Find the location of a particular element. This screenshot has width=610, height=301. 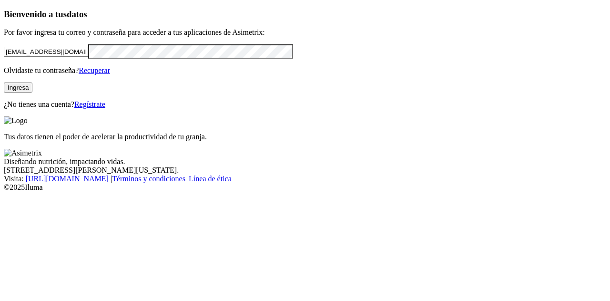

img: Asimetrix is located at coordinates (23, 153).